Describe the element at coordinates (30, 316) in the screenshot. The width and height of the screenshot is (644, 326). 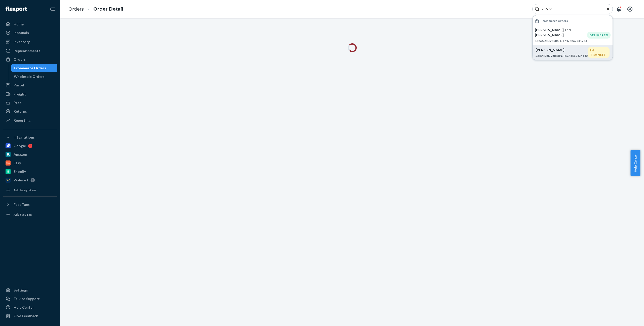
I see `button: Give Feedback` at that location.